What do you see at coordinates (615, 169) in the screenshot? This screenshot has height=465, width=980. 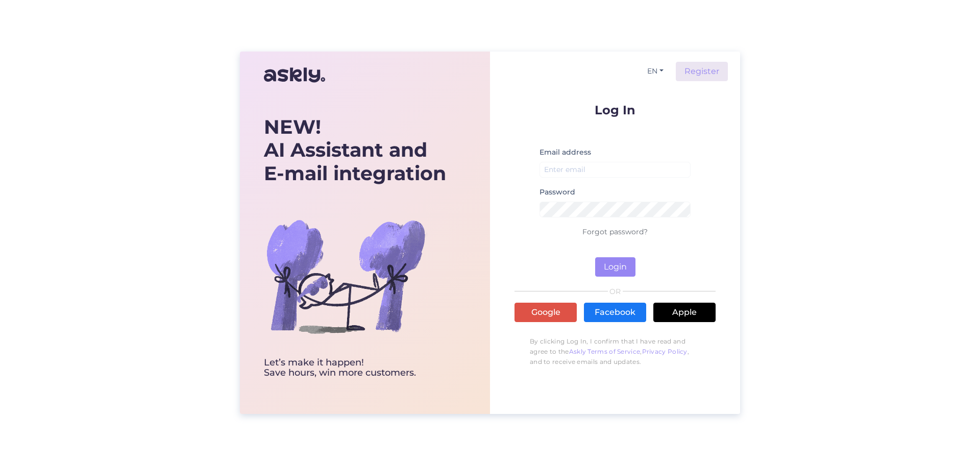 I see `input: Enter email` at bounding box center [615, 169].